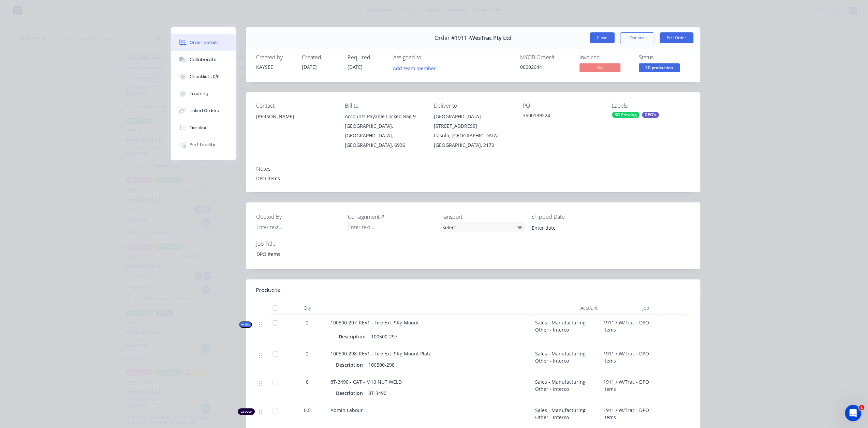  I want to click on div: DPO's, so click(650, 115).